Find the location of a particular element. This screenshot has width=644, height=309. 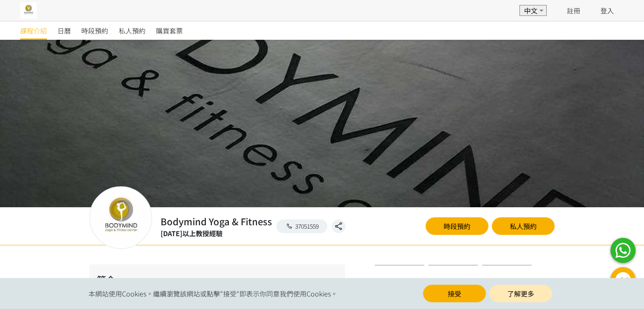

a: 登入 is located at coordinates (607, 10).